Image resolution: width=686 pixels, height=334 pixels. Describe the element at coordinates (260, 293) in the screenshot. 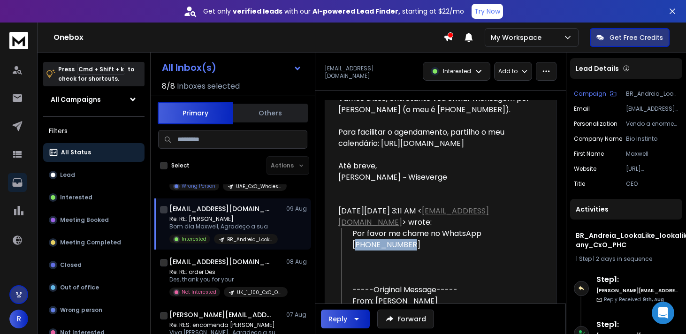

I see `p: UK_1_100_CxO_OPS_PHC_Part2` at that location.